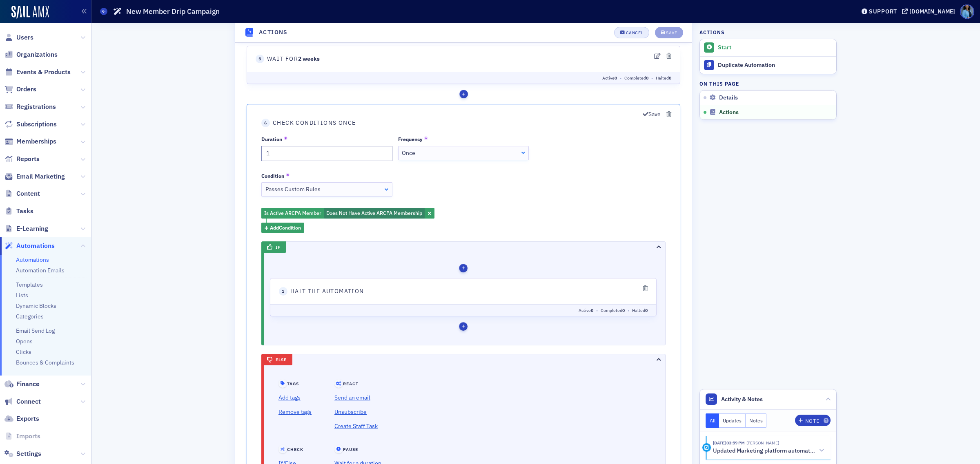  What do you see at coordinates (24, 106) in the screenshot?
I see `span: 2` at bounding box center [24, 106].